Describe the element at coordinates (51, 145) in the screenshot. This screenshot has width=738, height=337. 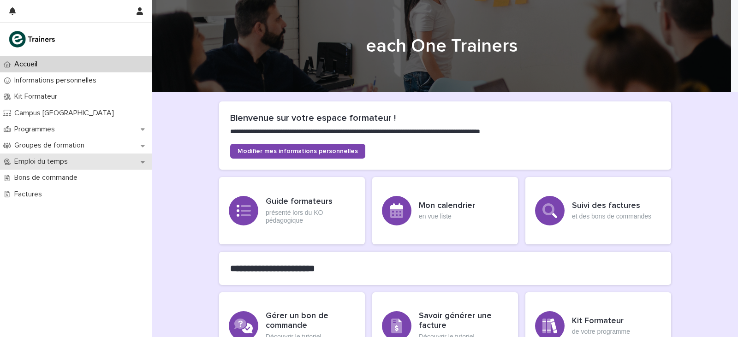
I see `p: Groupes de formation` at that location.